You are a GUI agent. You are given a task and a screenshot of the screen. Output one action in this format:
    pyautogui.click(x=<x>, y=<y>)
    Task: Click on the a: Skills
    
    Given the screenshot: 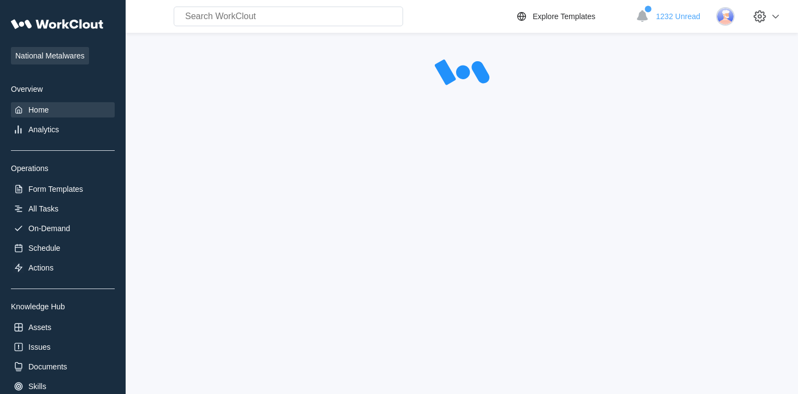 What is the action you would take?
    pyautogui.click(x=63, y=386)
    